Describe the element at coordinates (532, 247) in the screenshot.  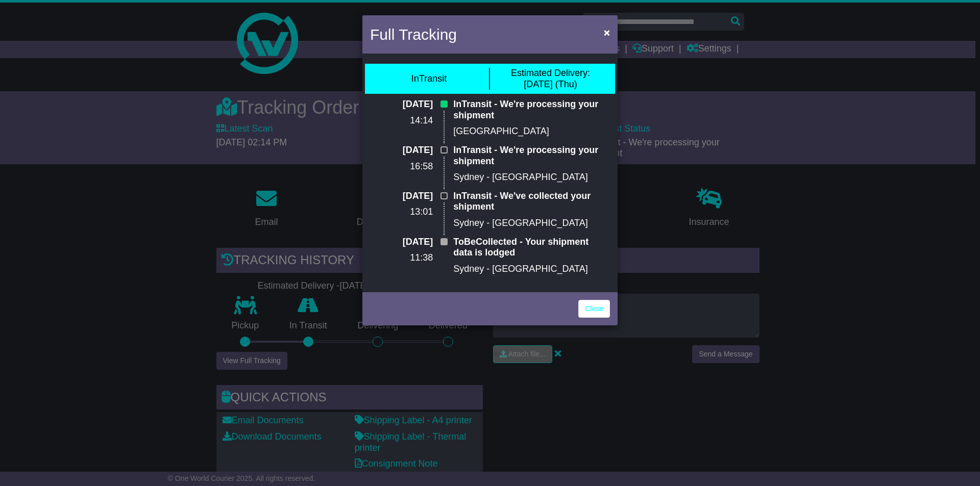
I see `p: ToBeCollected - Your shipment data is lodged` at that location.